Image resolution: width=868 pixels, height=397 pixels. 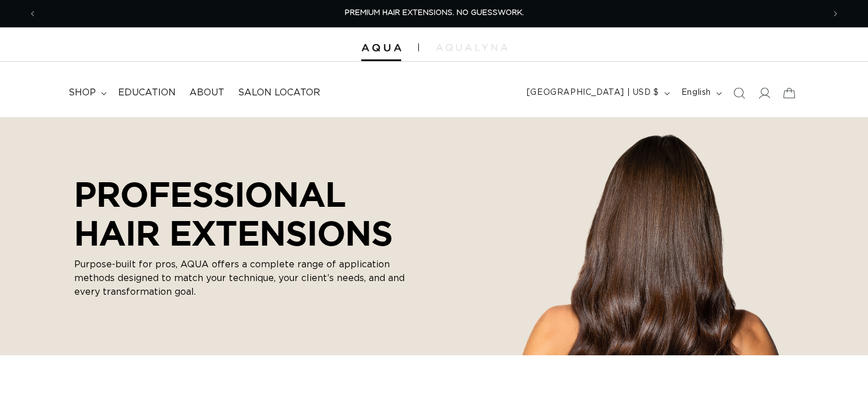 I want to click on span: Education, so click(x=147, y=93).